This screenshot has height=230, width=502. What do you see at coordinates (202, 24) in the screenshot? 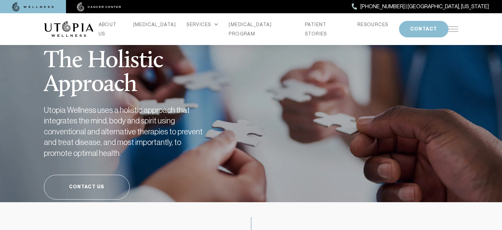
I see `div: SERVICES` at bounding box center [202, 24].